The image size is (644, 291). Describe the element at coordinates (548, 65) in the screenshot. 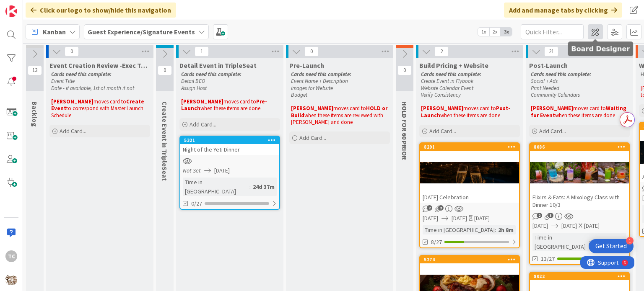

I see `span: Post-Launch` at that location.